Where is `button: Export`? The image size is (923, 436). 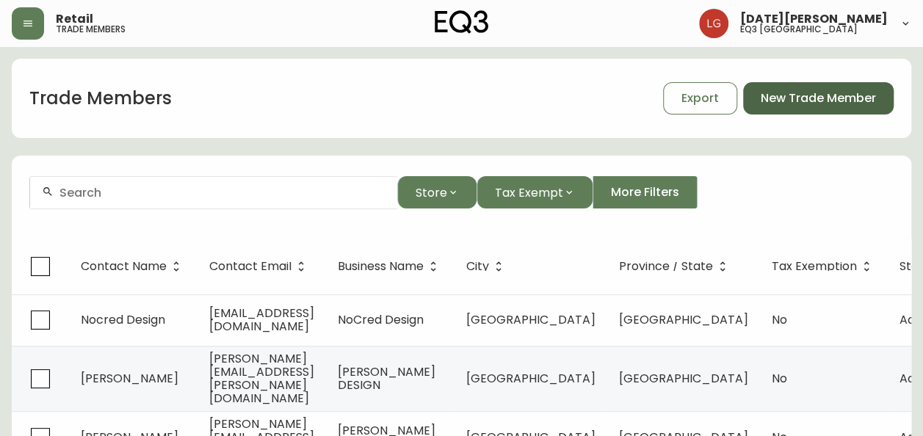
button: Export is located at coordinates (700, 98).